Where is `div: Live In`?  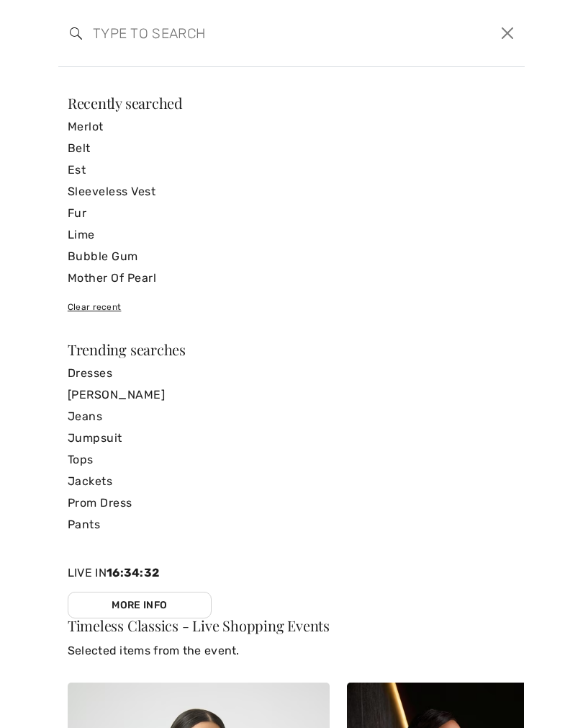
div: Live In is located at coordinates (140, 591).